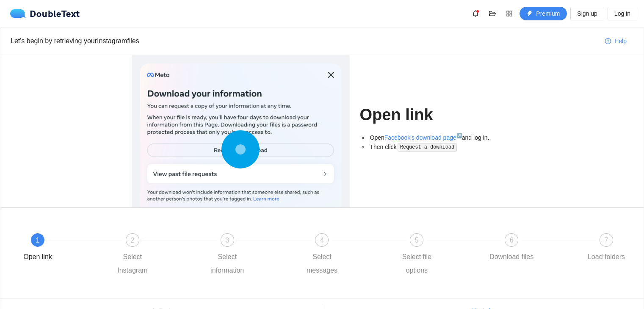 Image resolution: width=644 pixels, height=309 pixels. Describe the element at coordinates (475, 14) in the screenshot. I see `button: bell` at that location.